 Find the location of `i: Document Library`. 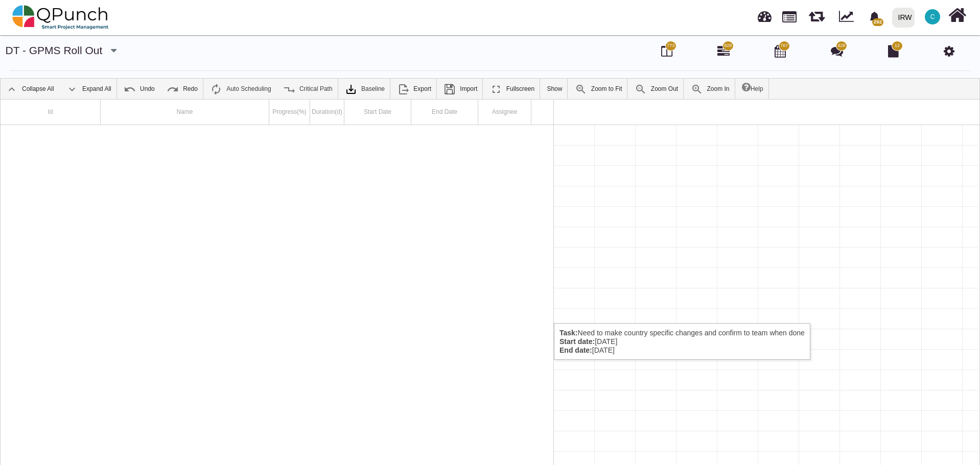

i: Document Library is located at coordinates (893, 51).